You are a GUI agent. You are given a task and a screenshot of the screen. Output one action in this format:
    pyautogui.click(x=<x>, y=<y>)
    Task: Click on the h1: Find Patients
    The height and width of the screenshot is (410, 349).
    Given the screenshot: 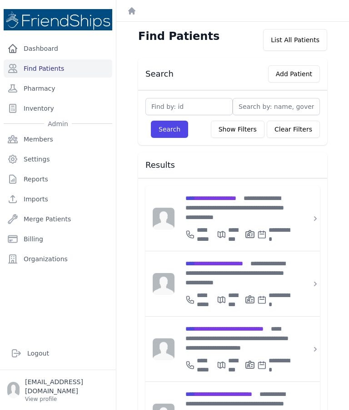 What is the action you would take?
    pyautogui.click(x=178, y=36)
    